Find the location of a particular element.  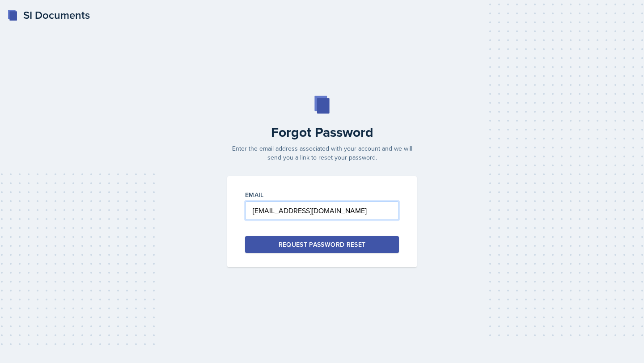

h2: Forgot Password is located at coordinates (322, 132).